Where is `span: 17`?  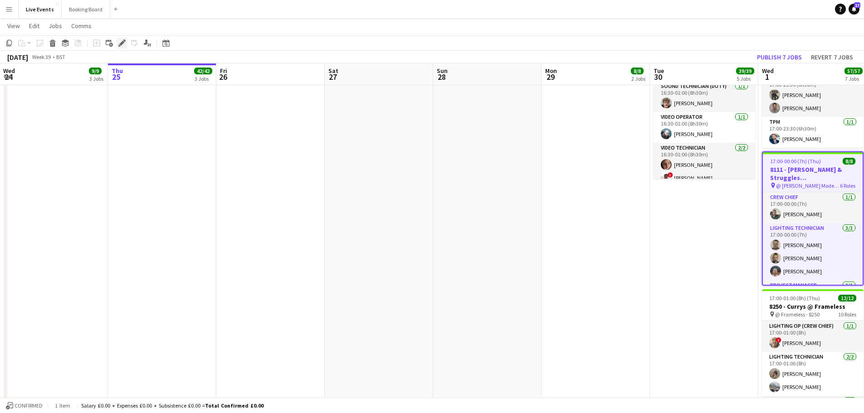 span: 17 is located at coordinates (857, 5).